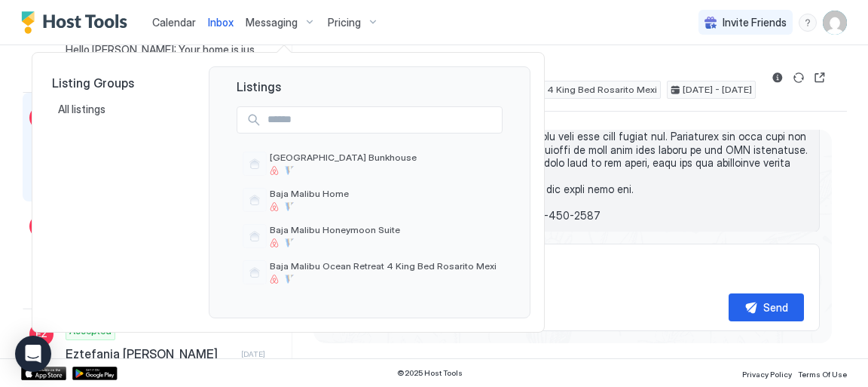 This screenshot has width=868, height=387. I want to click on div: Open Intercom Messenger, so click(34, 353).